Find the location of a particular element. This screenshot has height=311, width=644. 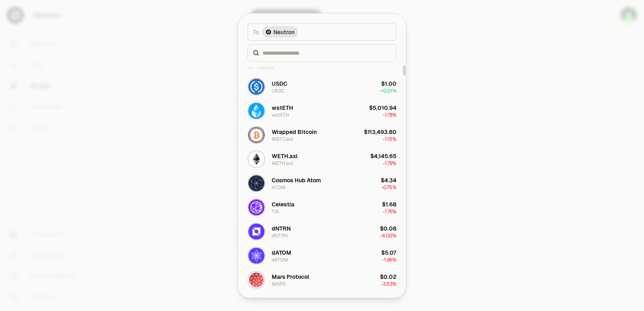

img: TIA Logo is located at coordinates (257, 208).